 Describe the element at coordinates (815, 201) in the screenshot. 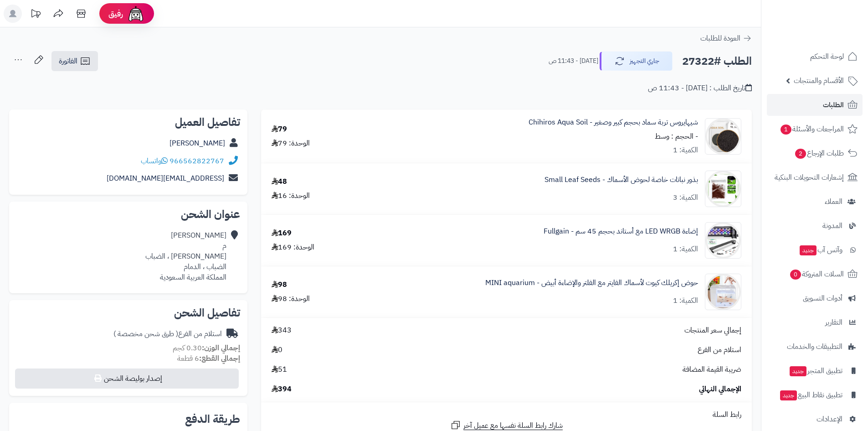

I see `a: العملاء` at that location.